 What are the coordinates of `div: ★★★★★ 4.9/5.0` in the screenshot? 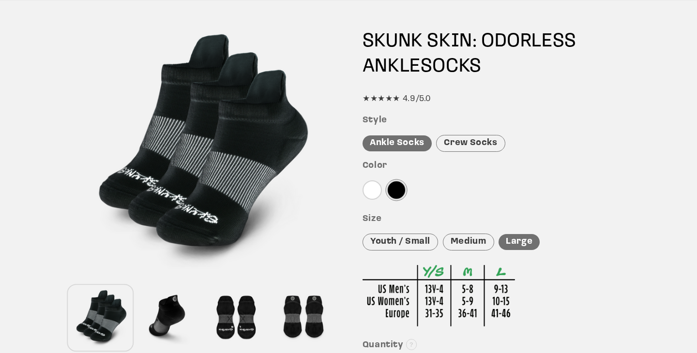 It's located at (495, 99).